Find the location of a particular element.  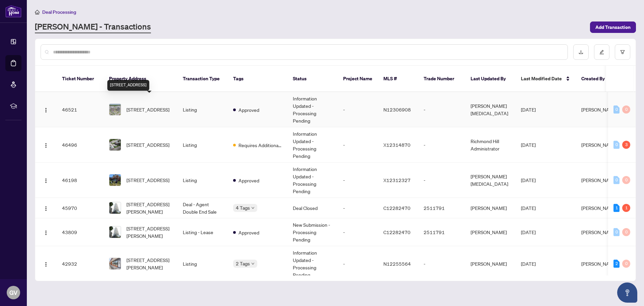

button: Open asap is located at coordinates (627, 293).